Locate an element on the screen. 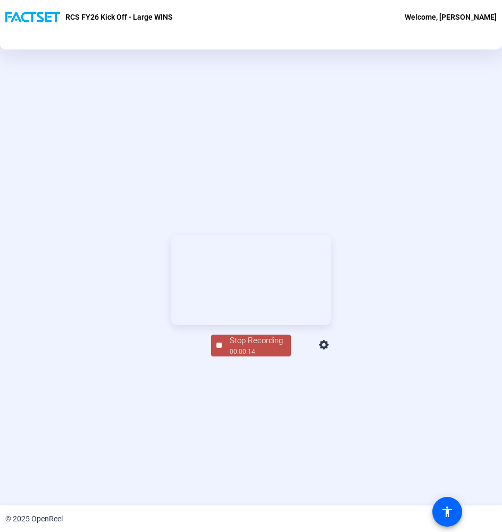 The width and height of the screenshot is (502, 532). button: Stop Recording00:00:14 is located at coordinates (251, 345).